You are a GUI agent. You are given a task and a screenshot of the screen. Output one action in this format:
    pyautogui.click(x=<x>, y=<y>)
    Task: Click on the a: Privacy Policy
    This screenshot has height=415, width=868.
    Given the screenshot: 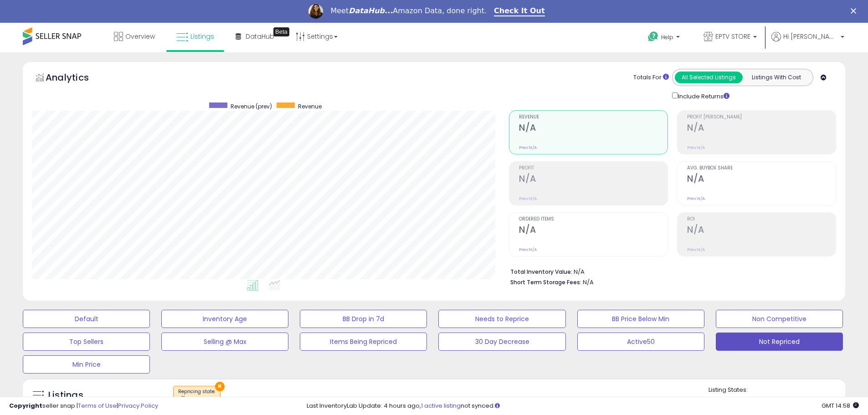 What is the action you would take?
    pyautogui.click(x=138, y=406)
    